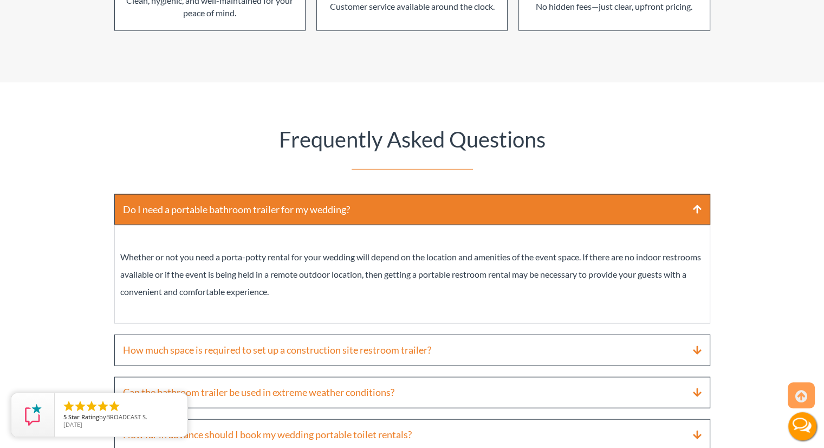 This screenshot has height=448, width=824. I want to click on div: Do I need a portable bathroom trailer for my wedding?, so click(236, 210).